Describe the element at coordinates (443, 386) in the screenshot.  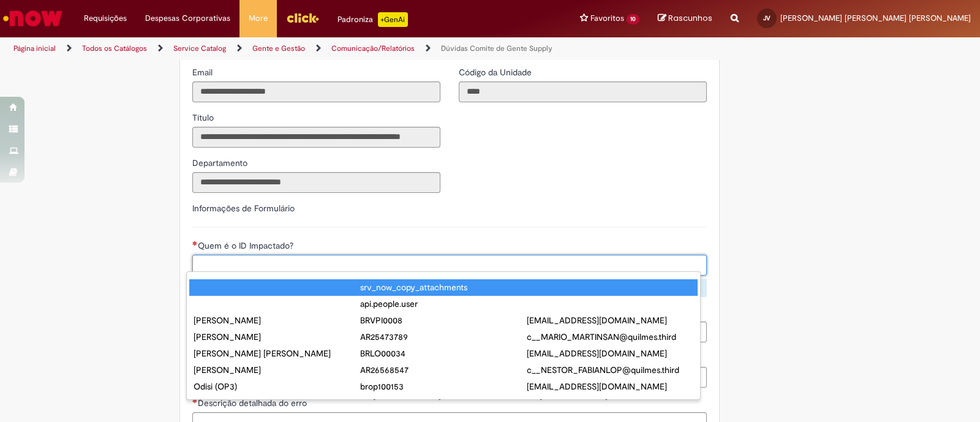
I see `div: brop100153` at that location.